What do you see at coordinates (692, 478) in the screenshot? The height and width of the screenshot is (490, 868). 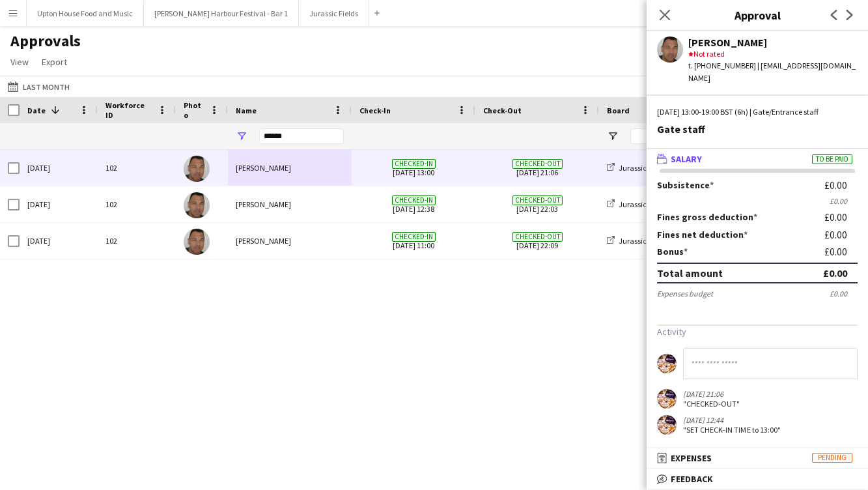 I see `span: Feedback` at bounding box center [692, 478].